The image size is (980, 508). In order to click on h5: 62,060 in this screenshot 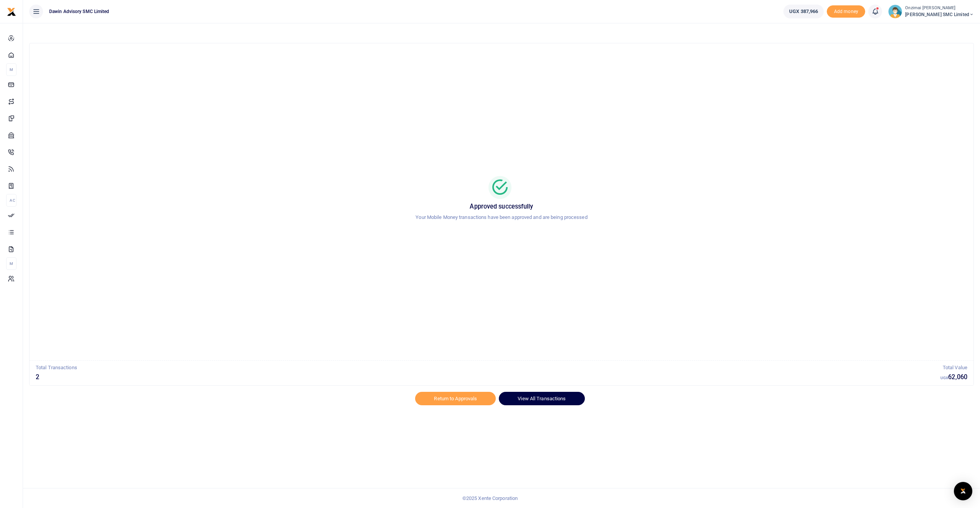, I will do `click(953, 377)`.